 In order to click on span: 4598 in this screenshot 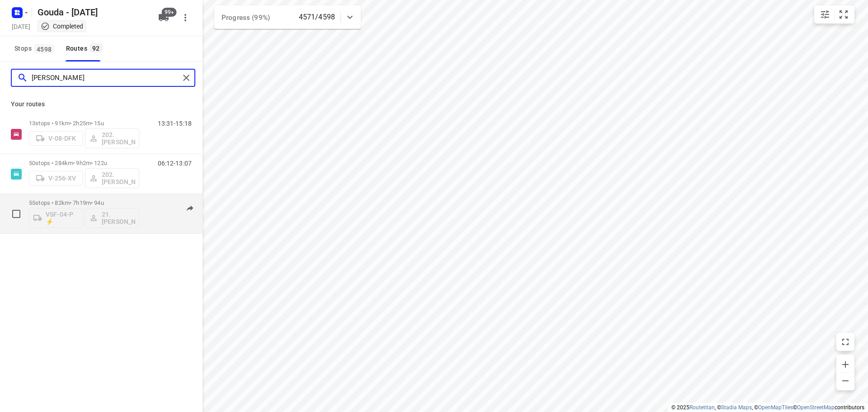, I will do `click(44, 49)`.